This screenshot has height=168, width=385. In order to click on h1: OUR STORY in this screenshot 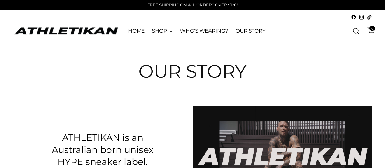, I will do `click(193, 71)`.